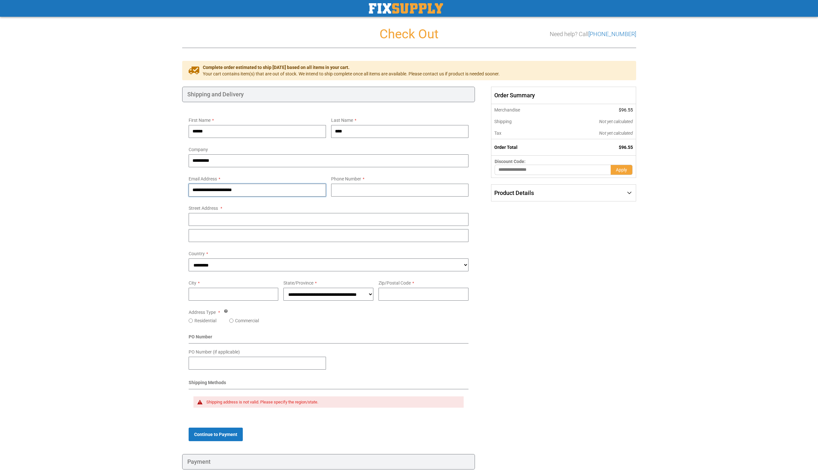 The height and width of the screenshot is (475, 818). I want to click on span: State/Province, so click(298, 283).